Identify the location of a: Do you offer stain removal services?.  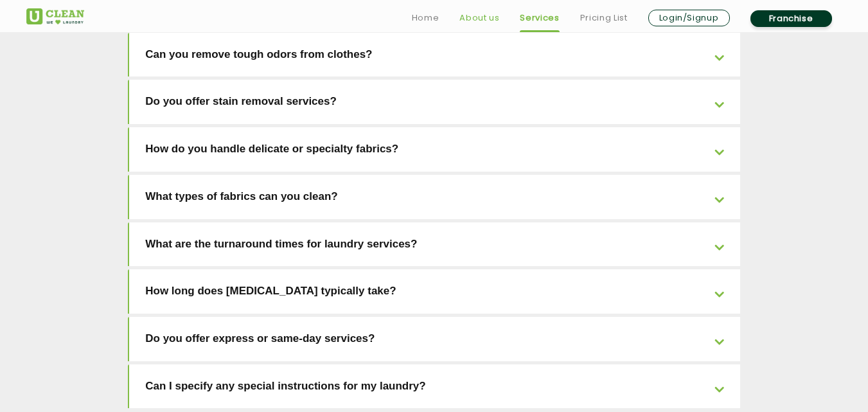
(434, 101).